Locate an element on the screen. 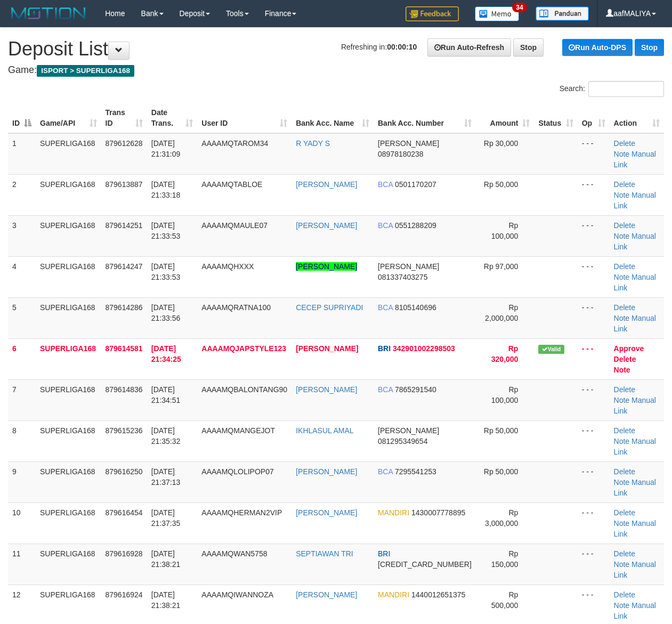 Image resolution: width=672 pixels, height=624 pixels. span: Refreshing in: is located at coordinates (379, 47).